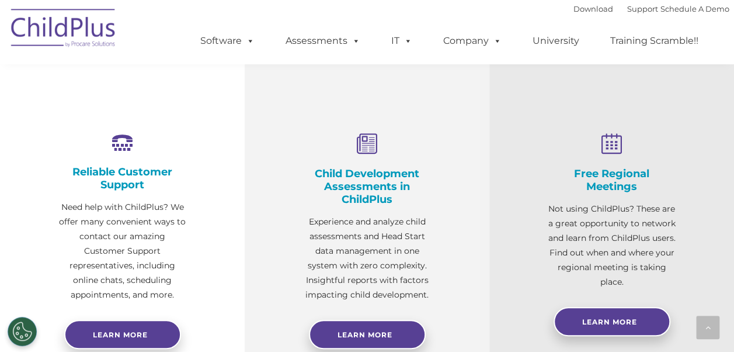 The image size is (734, 352). Describe the element at coordinates (22, 331) in the screenshot. I see `button: Cookies Settings` at that location.